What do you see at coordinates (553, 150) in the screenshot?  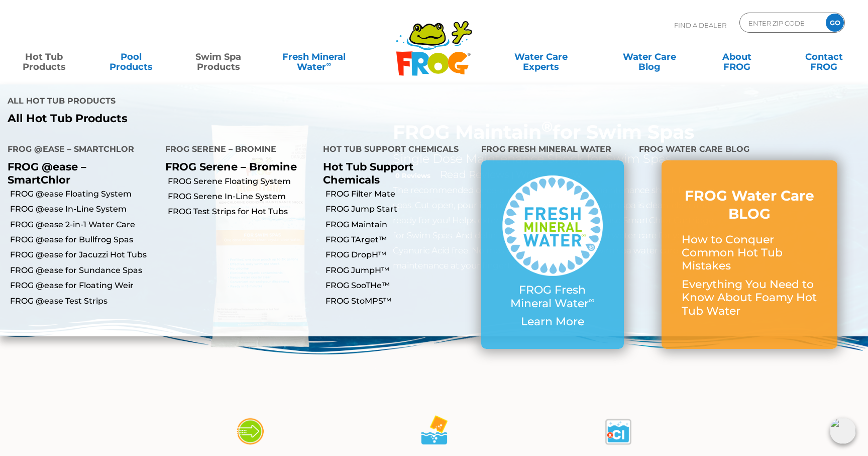 I see `h4: FROG Fresh Mineral Water` at bounding box center [553, 150].